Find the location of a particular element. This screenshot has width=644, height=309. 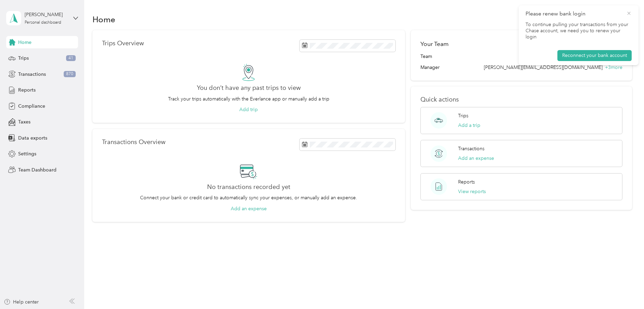

span: 41 is located at coordinates (71, 58).